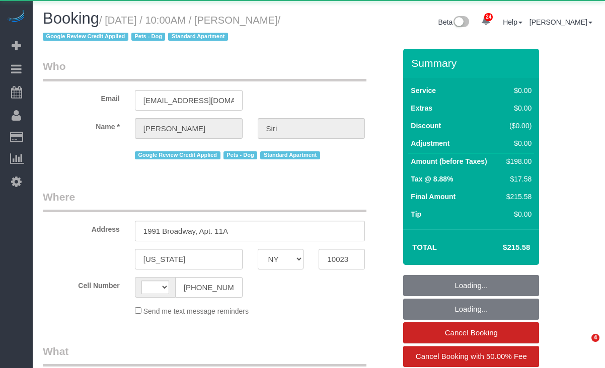 The height and width of the screenshot is (368, 605). What do you see at coordinates (196, 311) in the screenshot?
I see `span: Send me text message reminders` at bounding box center [196, 311].